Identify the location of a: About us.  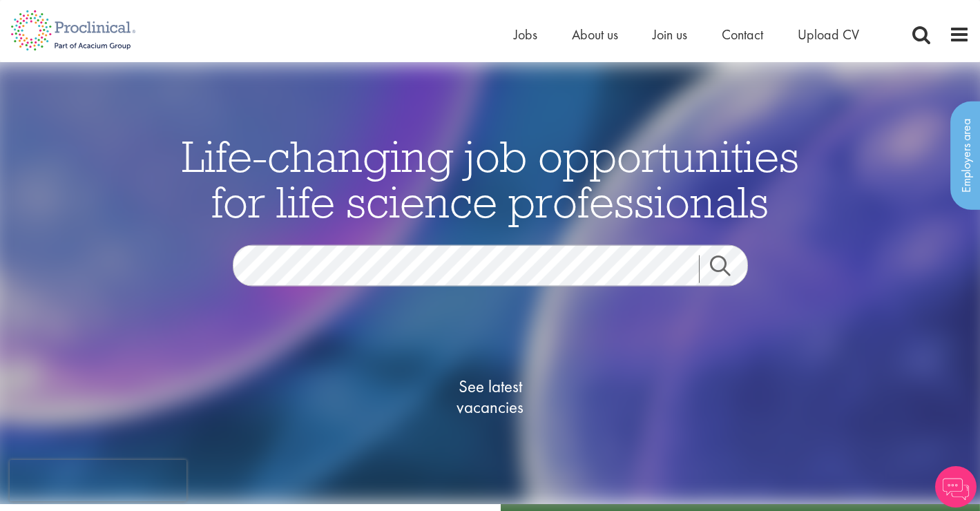
(595, 34).